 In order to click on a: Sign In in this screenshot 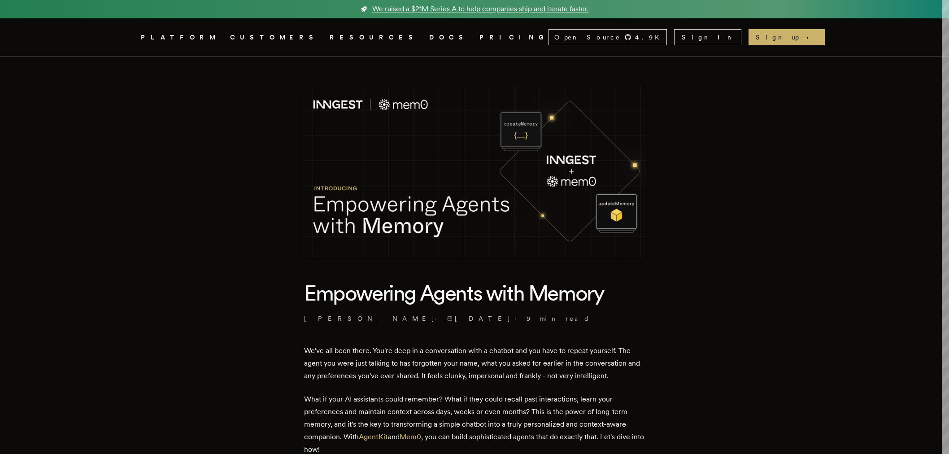, I will do `click(708, 37)`.